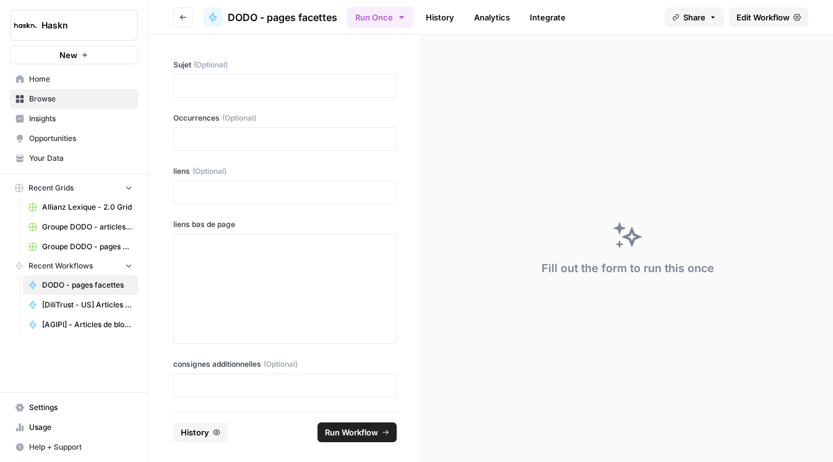  Describe the element at coordinates (74, 188) in the screenshot. I see `button: Recent Grids` at that location.